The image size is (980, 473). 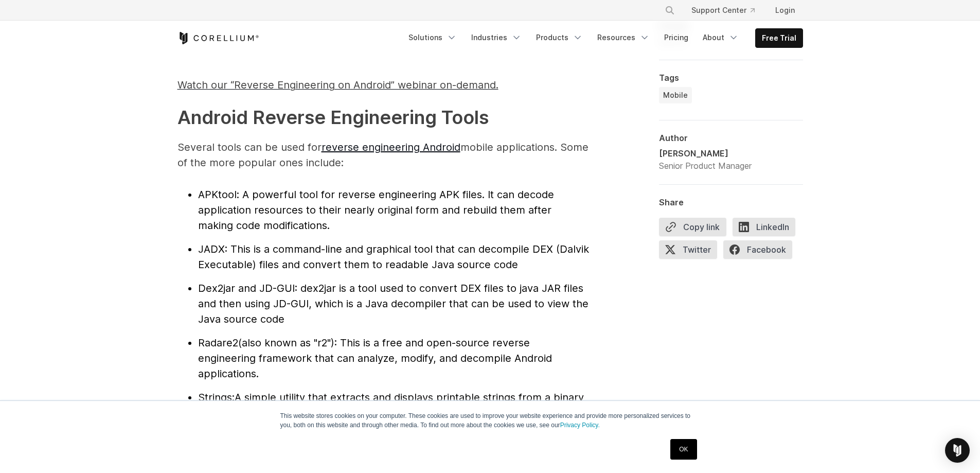 What do you see at coordinates (760, 251) in the screenshot?
I see `a: Facebook` at bounding box center [760, 251].